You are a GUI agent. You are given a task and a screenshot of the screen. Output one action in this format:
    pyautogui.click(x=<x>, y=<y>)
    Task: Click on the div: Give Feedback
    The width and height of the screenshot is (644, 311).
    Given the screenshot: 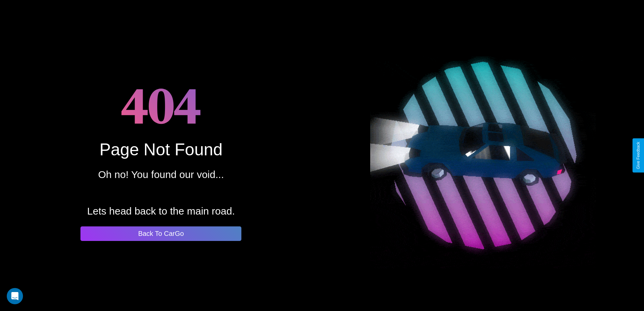 What is the action you would take?
    pyautogui.click(x=638, y=155)
    